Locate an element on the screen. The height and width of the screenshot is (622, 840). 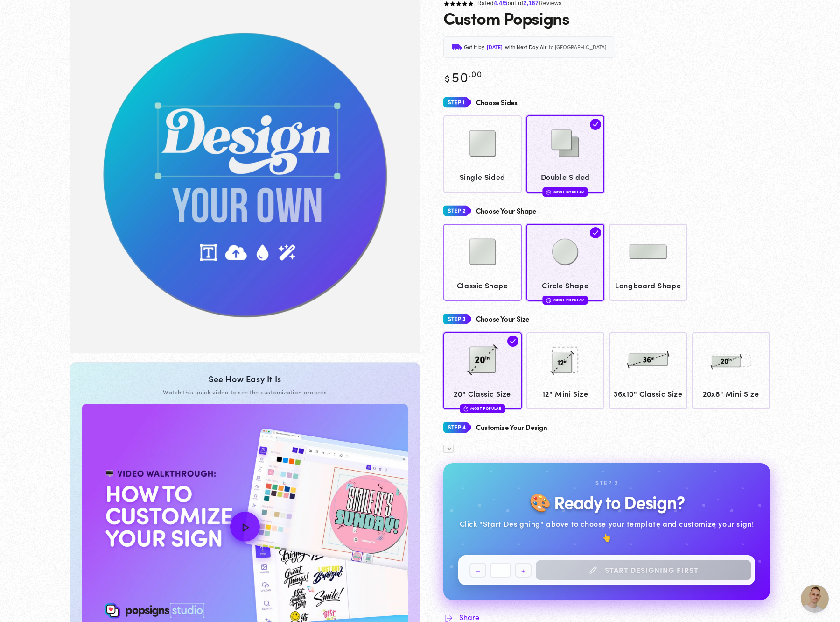
span: Classic Shape is located at coordinates (483, 285).